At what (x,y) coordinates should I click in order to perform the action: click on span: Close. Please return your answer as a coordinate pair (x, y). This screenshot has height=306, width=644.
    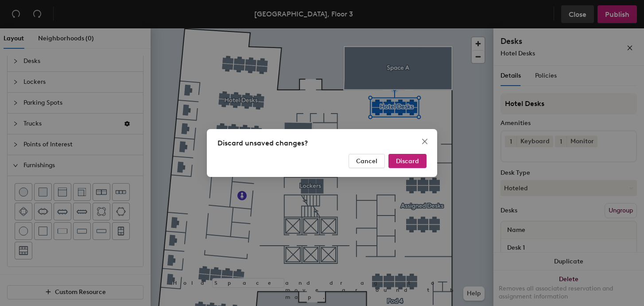
    Looking at the image, I should click on (425, 142).